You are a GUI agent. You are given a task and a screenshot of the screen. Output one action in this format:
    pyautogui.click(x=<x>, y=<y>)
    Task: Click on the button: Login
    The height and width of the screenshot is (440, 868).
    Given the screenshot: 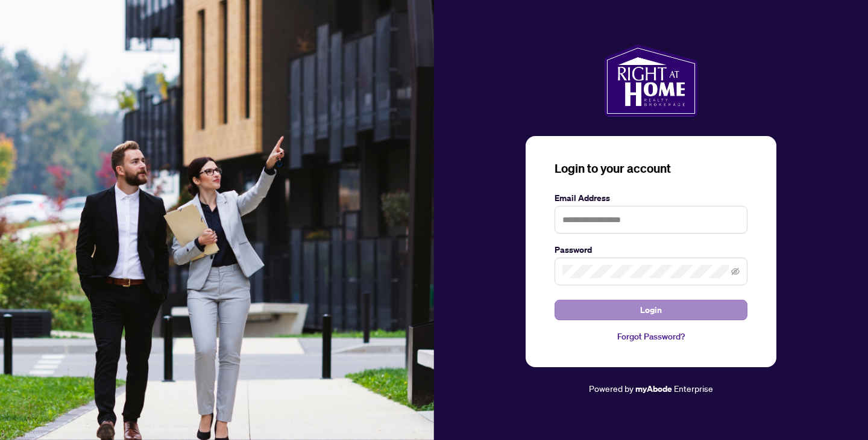 What is the action you would take?
    pyautogui.click(x=651, y=310)
    